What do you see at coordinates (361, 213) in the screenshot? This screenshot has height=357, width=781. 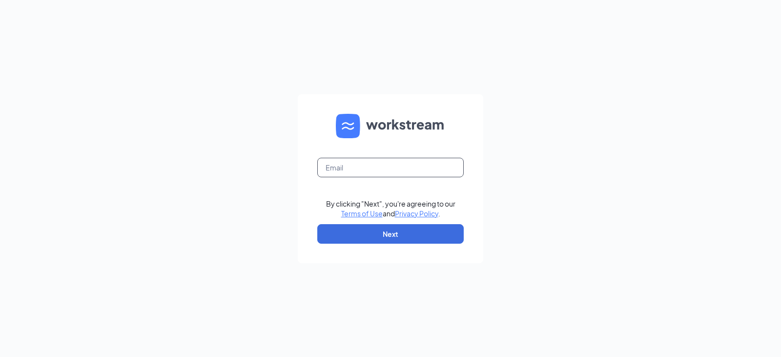 I see `a: Terms of Use` at bounding box center [361, 213].